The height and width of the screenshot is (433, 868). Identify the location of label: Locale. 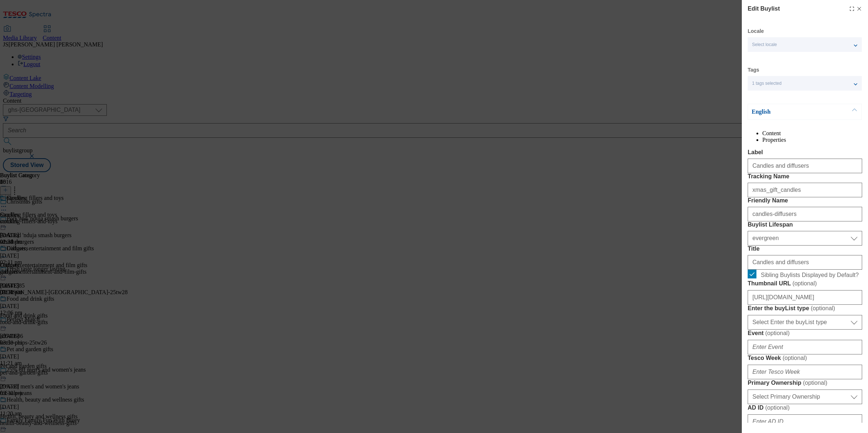
(756, 31).